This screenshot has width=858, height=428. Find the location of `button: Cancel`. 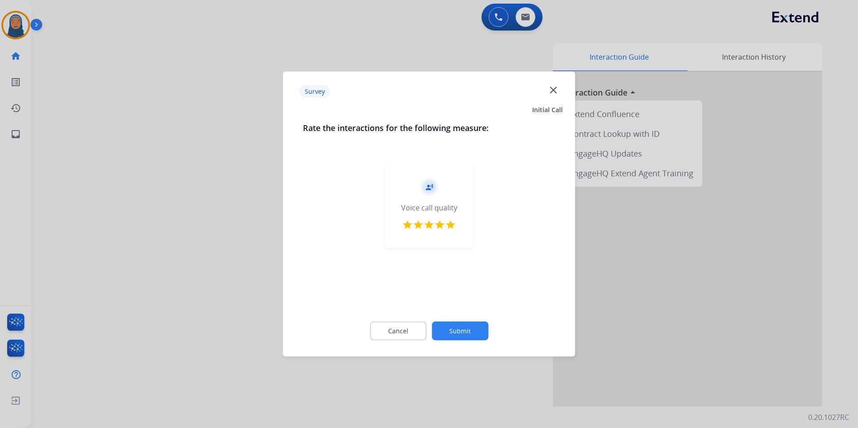

button: Cancel is located at coordinates (398, 331).